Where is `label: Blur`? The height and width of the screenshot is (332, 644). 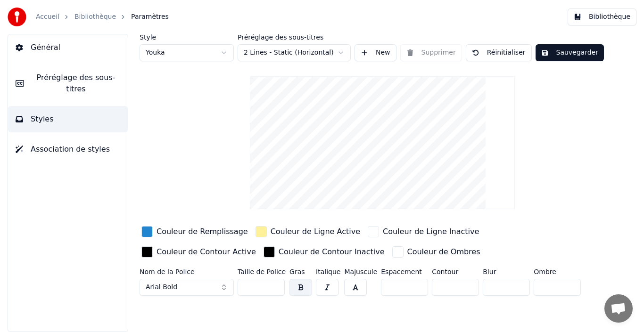 label: Blur is located at coordinates (506, 272).